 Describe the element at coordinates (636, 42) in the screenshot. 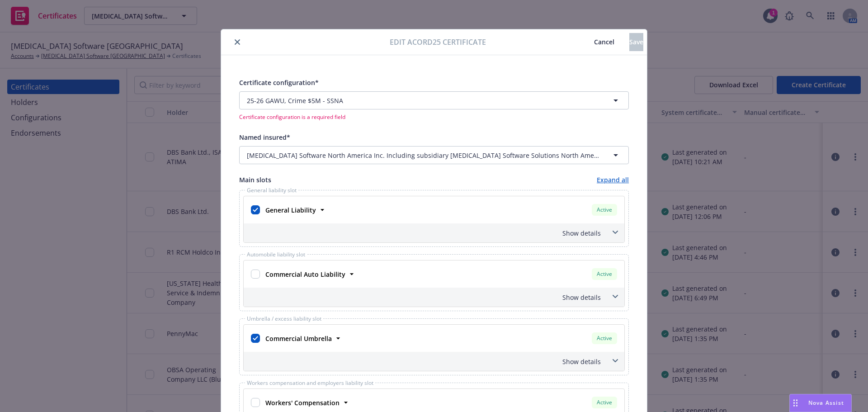

I see `span: Save` at that location.